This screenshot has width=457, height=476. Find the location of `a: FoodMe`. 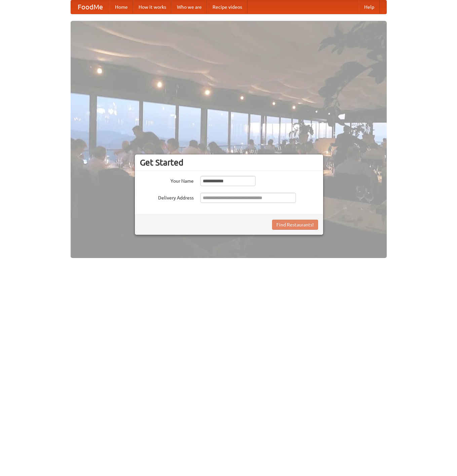

a: FoodMe is located at coordinates (90, 7).